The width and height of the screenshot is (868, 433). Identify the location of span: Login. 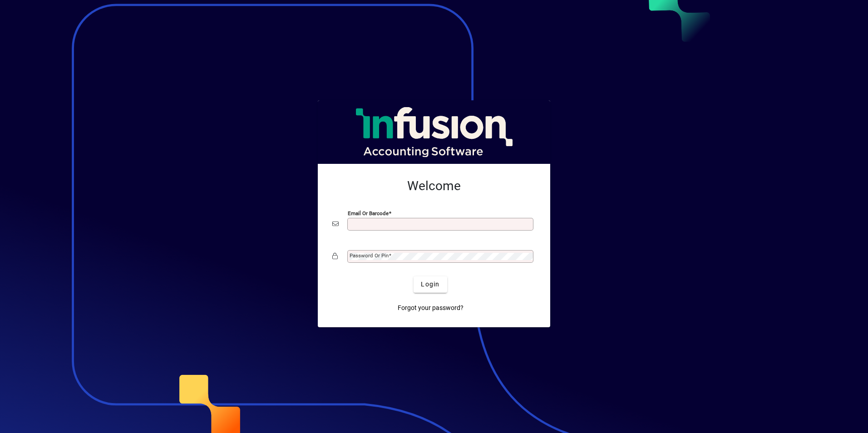
(430, 284).